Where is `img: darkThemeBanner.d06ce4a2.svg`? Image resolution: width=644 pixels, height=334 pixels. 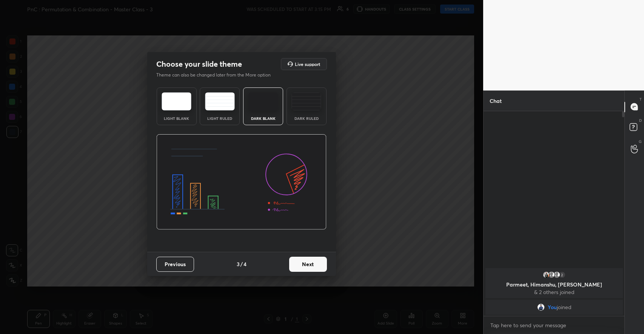 img: darkThemeBanner.d06ce4a2.svg is located at coordinates (241, 182).